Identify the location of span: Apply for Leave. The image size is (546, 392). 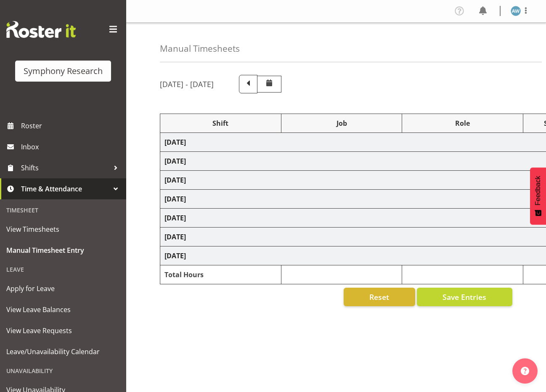
(63, 288).